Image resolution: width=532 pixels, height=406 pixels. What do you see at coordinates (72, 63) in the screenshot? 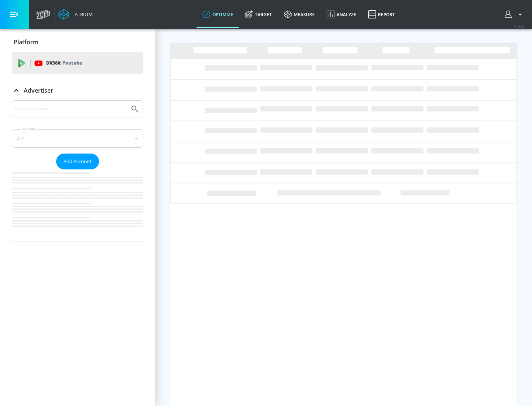
I see `p: Youtube` at bounding box center [72, 63].